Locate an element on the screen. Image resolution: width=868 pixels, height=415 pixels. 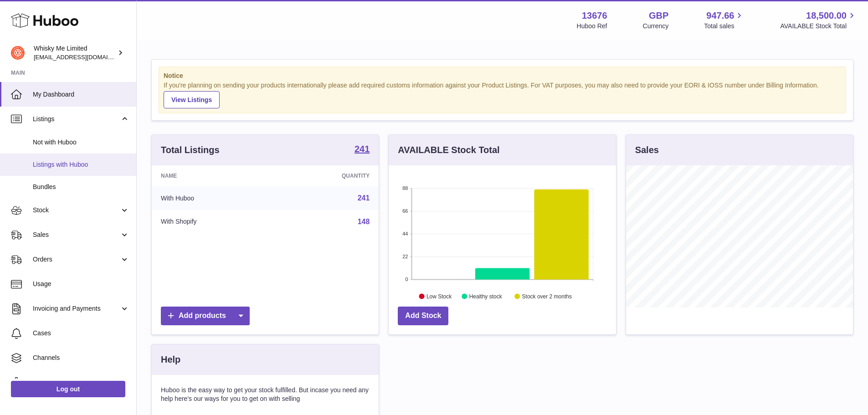
h3: Sales is located at coordinates (647, 150).